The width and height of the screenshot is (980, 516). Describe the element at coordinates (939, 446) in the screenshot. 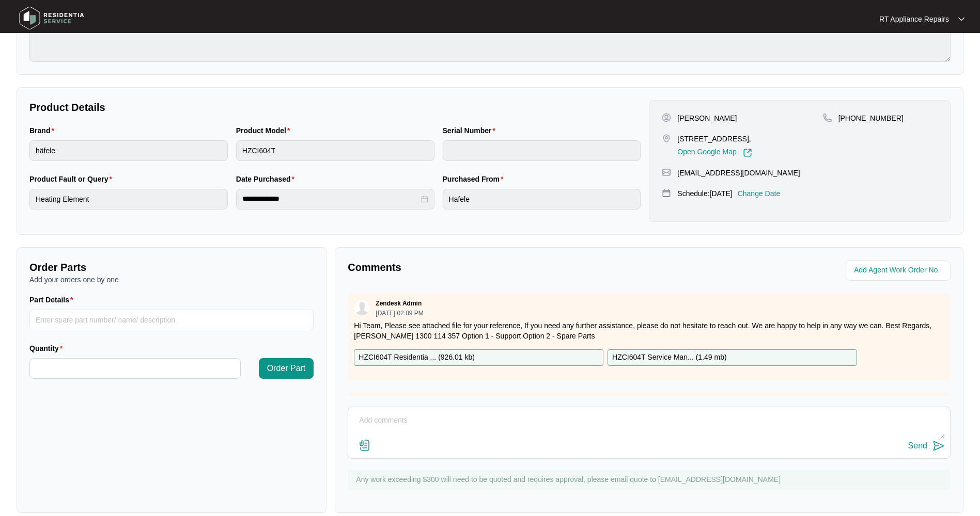

I see `img: send-icon.svg` at that location.